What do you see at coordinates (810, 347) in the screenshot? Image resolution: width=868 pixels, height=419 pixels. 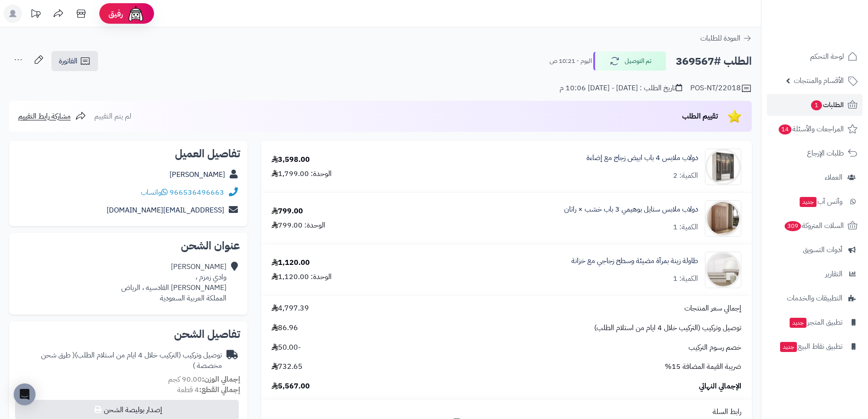 I see `span: تطبيق نقاط البيع` at bounding box center [810, 347].